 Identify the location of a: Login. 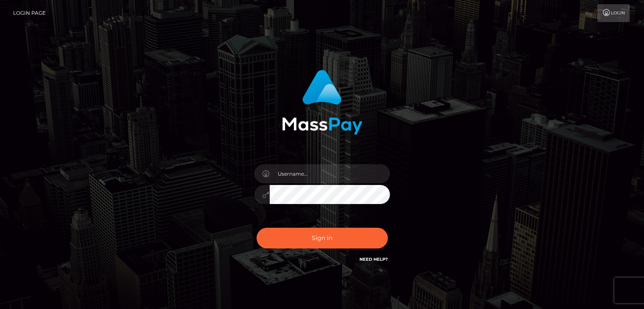
(613, 13).